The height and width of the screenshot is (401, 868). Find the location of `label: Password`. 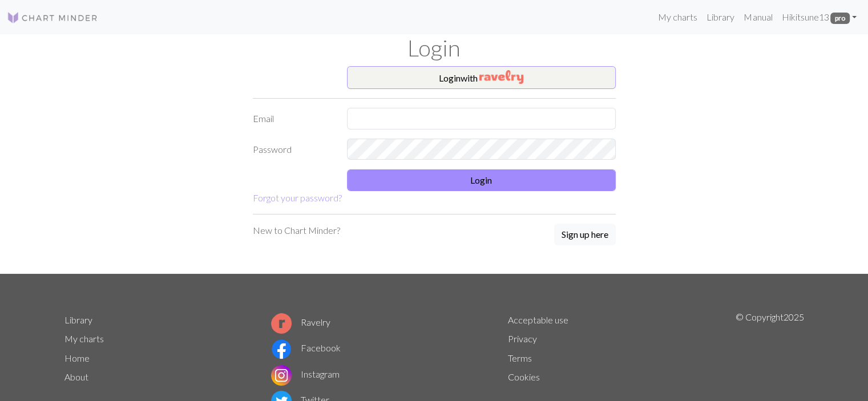

label: Password is located at coordinates (293, 149).